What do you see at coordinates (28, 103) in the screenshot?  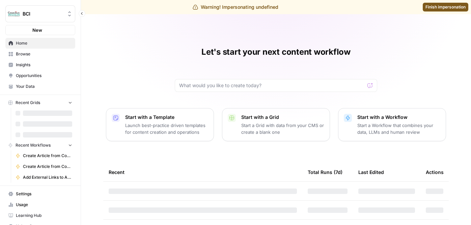 I see `span: Recent Grids` at bounding box center [28, 103].